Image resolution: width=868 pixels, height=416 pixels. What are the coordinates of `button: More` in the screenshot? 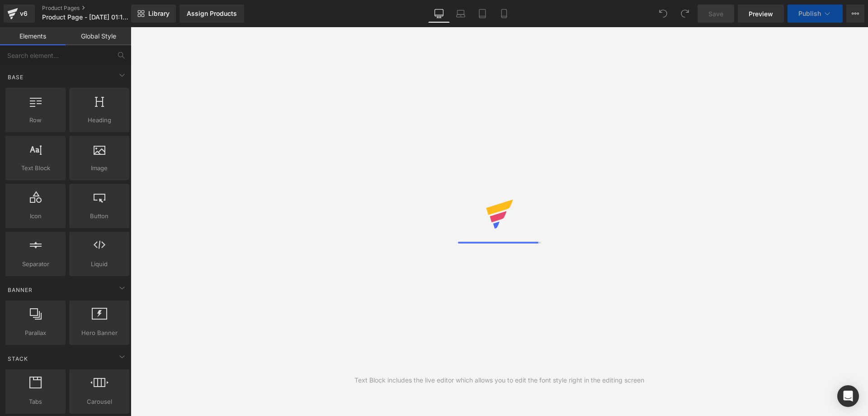 It's located at (855, 13).